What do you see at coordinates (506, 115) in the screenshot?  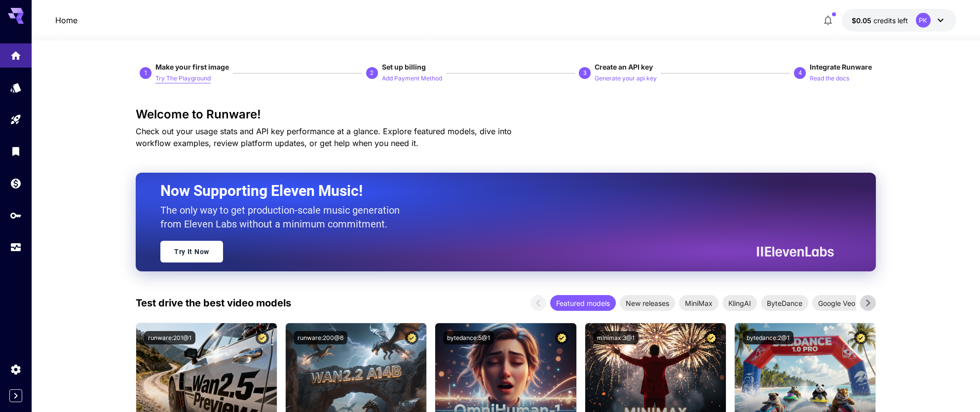 I see `h3: Welcome to Runware!` at bounding box center [506, 115].